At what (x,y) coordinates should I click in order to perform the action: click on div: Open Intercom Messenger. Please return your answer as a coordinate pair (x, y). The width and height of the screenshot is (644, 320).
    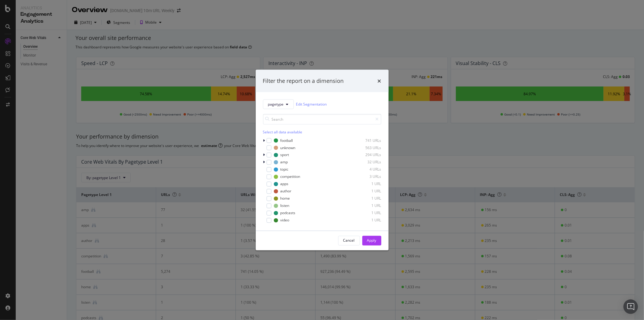
    Looking at the image, I should click on (631, 307).